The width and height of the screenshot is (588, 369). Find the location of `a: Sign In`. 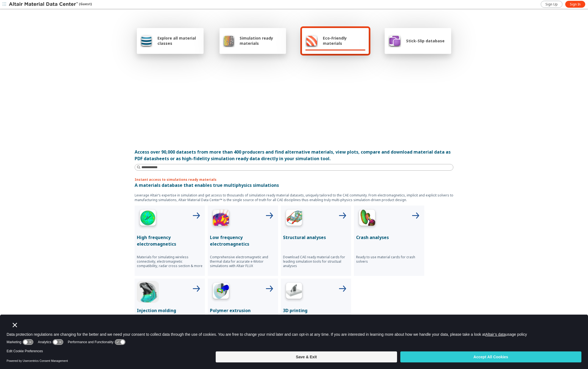

a: Sign In is located at coordinates (575, 4).